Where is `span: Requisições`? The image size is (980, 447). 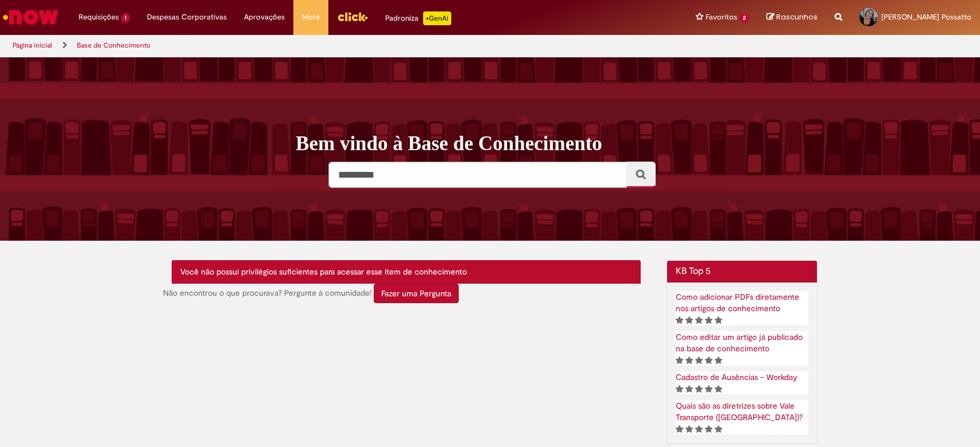 span: Requisições is located at coordinates (99, 17).